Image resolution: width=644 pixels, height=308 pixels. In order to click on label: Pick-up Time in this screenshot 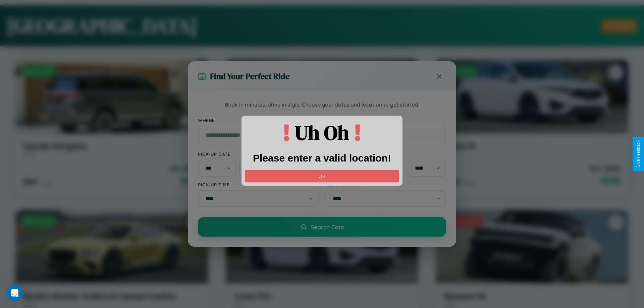, I will do `click(258, 184)`.